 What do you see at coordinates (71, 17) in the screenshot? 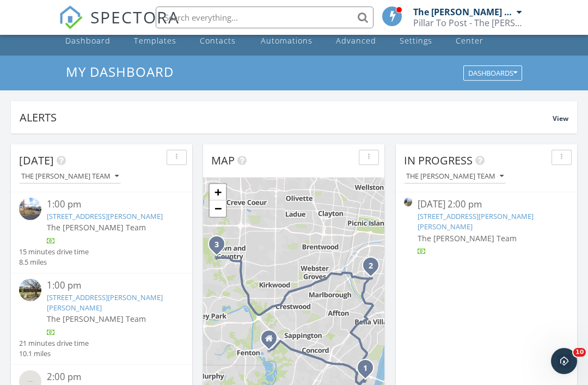
I see `img: The Best Home Inspection Software - Spectora` at bounding box center [71, 17].